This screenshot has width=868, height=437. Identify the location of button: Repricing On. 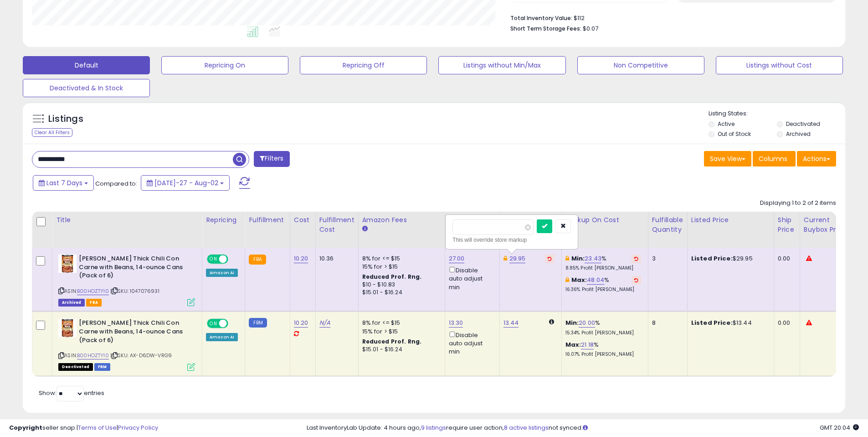
(225, 65).